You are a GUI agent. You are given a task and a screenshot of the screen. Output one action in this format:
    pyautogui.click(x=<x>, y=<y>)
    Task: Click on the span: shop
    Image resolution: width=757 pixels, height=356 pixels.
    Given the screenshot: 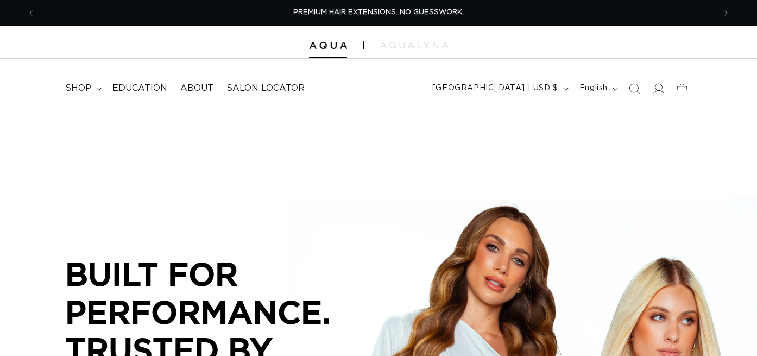 What is the action you would take?
    pyautogui.click(x=78, y=88)
    